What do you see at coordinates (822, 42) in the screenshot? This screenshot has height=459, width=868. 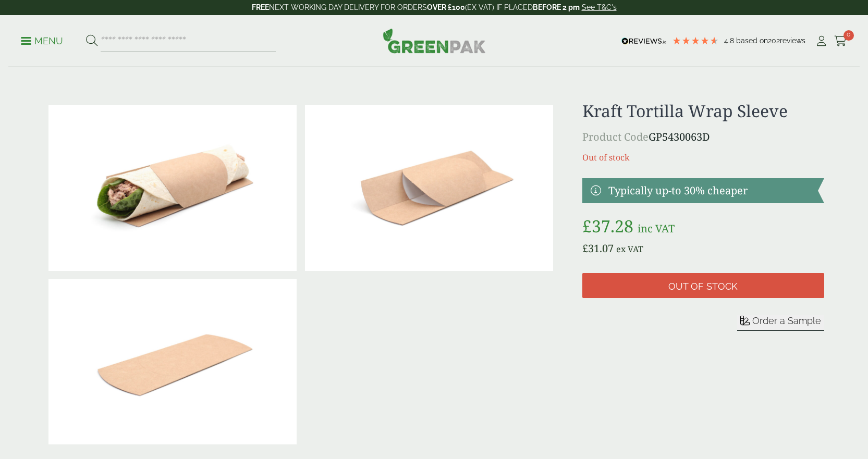 I see `i: My Account` at bounding box center [822, 42].